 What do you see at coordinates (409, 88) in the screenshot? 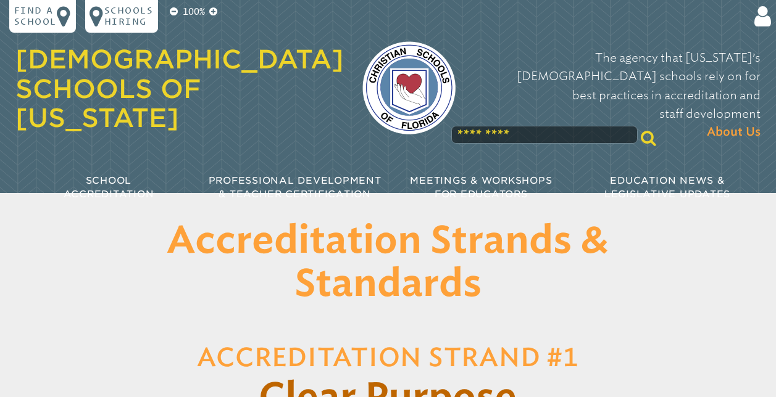
I see `img: csf-logo-web-colors.png` at bounding box center [409, 88].